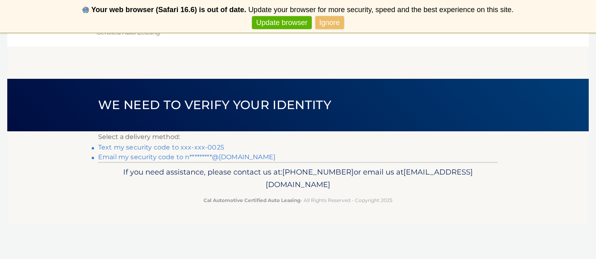 This screenshot has height=259, width=596. I want to click on b: Your web browser (Safari 16.6) is out of date., so click(169, 10).